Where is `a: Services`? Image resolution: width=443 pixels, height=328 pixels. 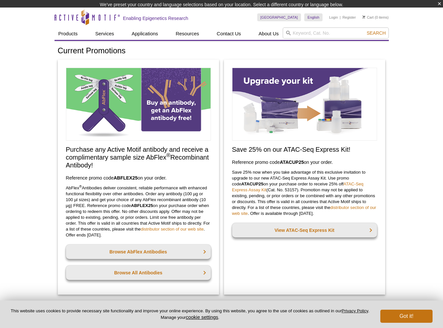
a: Services is located at coordinates (105, 34).